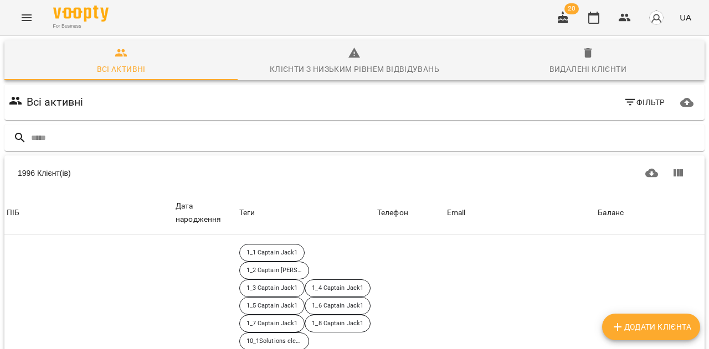 The image size is (709, 349). Describe the element at coordinates (456, 213) in the screenshot. I see `div: Email` at that location.